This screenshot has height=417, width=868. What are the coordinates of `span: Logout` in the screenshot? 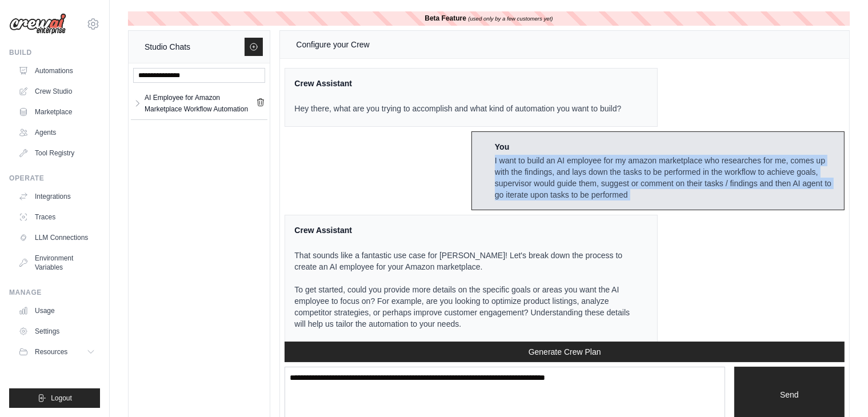 It's located at (61, 398).